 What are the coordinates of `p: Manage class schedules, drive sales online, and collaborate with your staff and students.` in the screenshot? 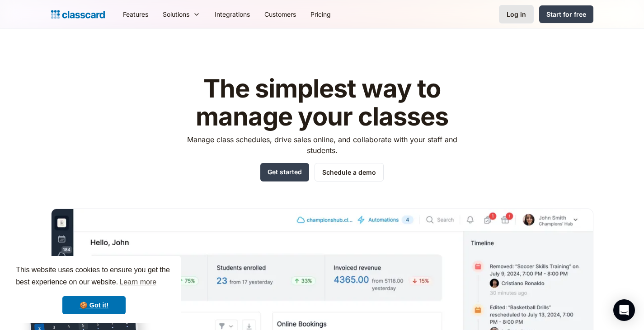 It's located at (322, 145).